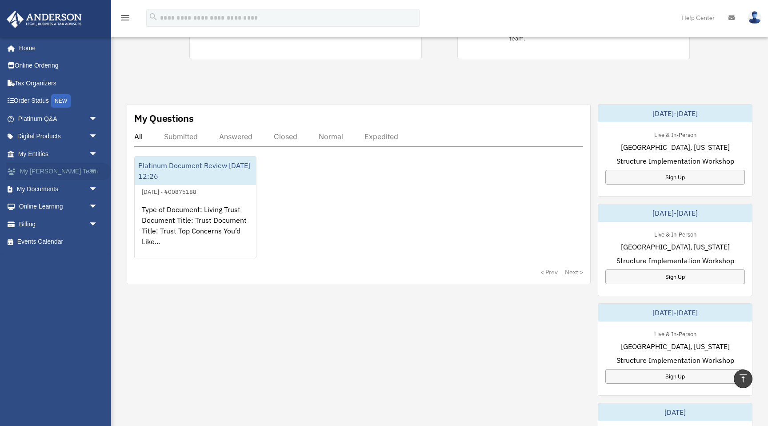 The width and height of the screenshot is (768, 426). Describe the element at coordinates (181, 136) in the screenshot. I see `div: Submitted` at that location.